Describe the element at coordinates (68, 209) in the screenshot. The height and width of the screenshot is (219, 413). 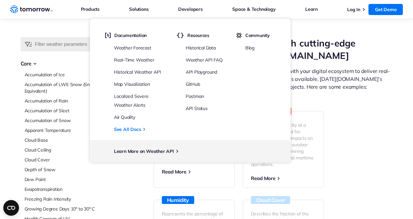
I see `a: Growing Degree Days 10° to 30° C` at that location.